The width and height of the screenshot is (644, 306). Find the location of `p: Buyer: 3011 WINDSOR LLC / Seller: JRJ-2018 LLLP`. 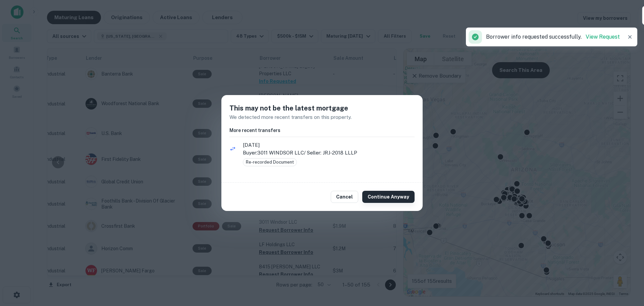

p: Buyer: 3011 WINDSOR LLC / Seller: JRJ-2018 LLLP is located at coordinates (329, 153).